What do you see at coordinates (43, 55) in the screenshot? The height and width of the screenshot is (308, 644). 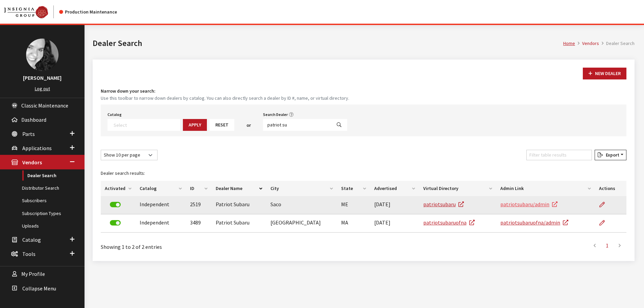 I see `img: Khrystal Dorton` at bounding box center [43, 55].